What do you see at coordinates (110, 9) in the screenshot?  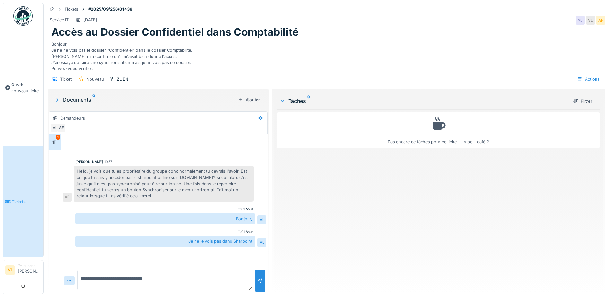 I see `strong: #2025/09/256/01438` at bounding box center [110, 9].